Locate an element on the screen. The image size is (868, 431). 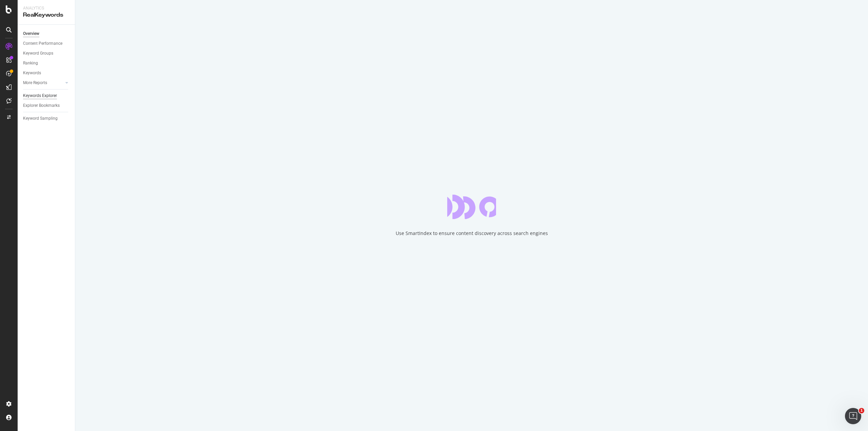
a: Content Performance is located at coordinates (47, 43).